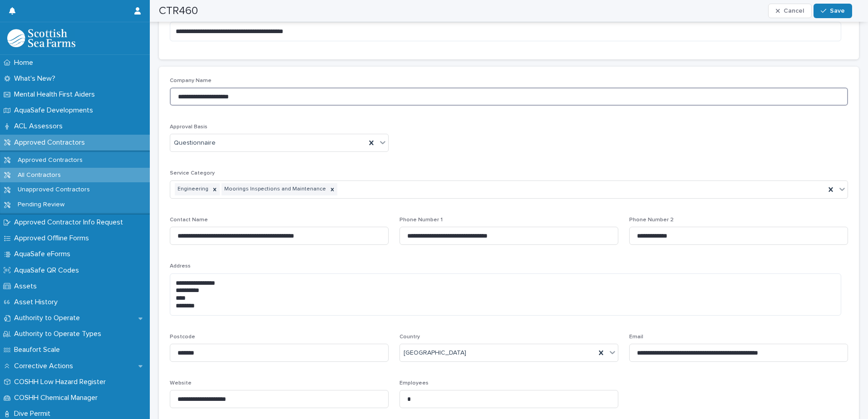  Describe the element at coordinates (61, 382) in the screenshot. I see `p: COSHH Low Hazard Register` at that location.